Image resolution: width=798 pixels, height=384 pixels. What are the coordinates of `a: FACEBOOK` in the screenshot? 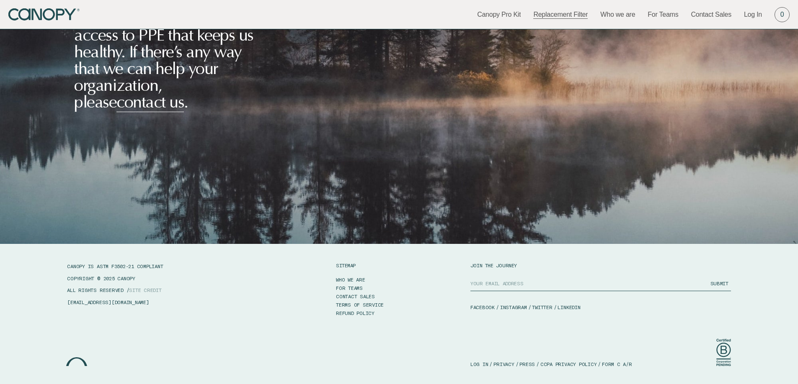 It's located at (482, 307).